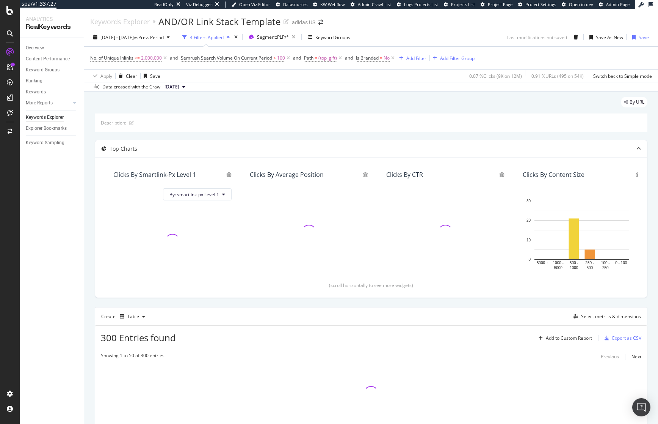 Image resolution: width=658 pixels, height=424 pixels. I want to click on text: 1000, so click(574, 267).